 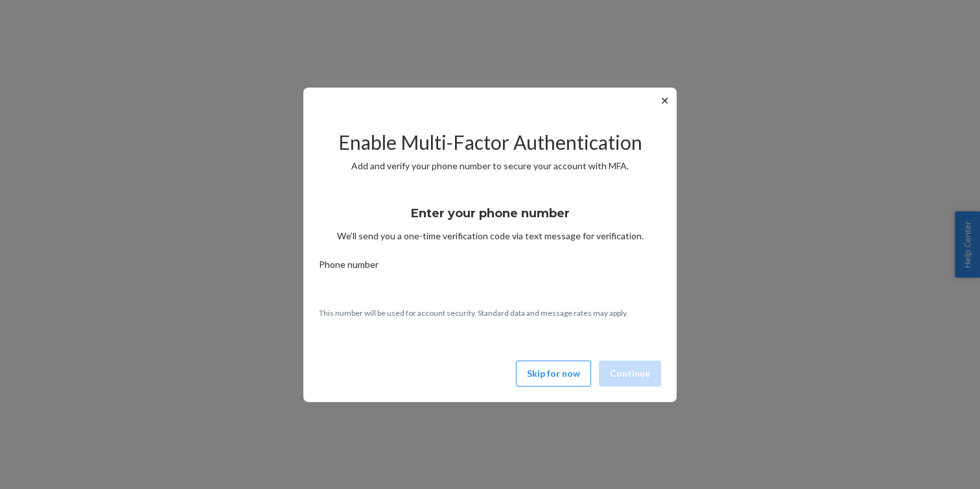 I want to click on div: We’ll send you a one-time verification code via text message for verification., so click(x=490, y=218).